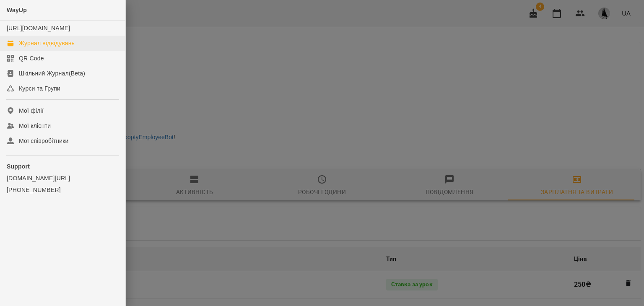 Image resolution: width=644 pixels, height=306 pixels. What do you see at coordinates (32, 58) in the screenshot?
I see `div: QR Code` at bounding box center [32, 58].